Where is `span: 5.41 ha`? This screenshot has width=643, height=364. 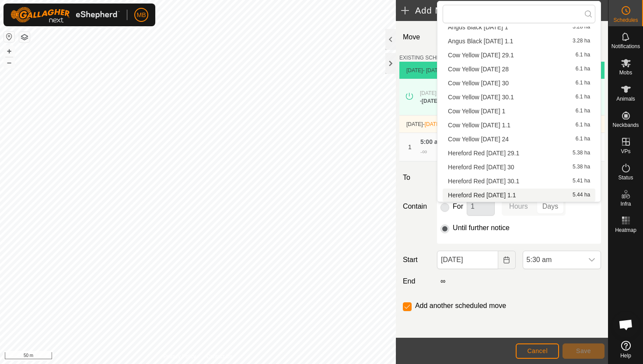
span: 5.41 ha is located at coordinates (582, 181).